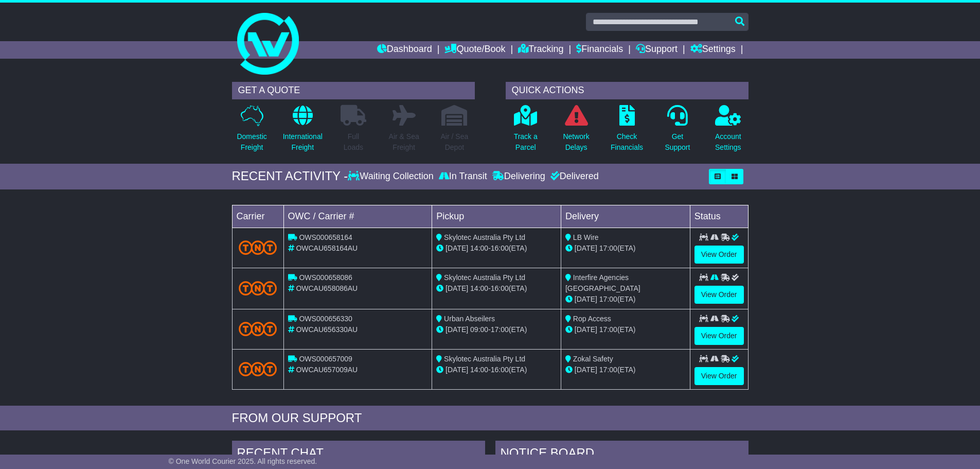 The width and height of the screenshot is (980, 469). Describe the element at coordinates (392, 177) in the screenshot. I see `div: Waiting Collection` at that location.